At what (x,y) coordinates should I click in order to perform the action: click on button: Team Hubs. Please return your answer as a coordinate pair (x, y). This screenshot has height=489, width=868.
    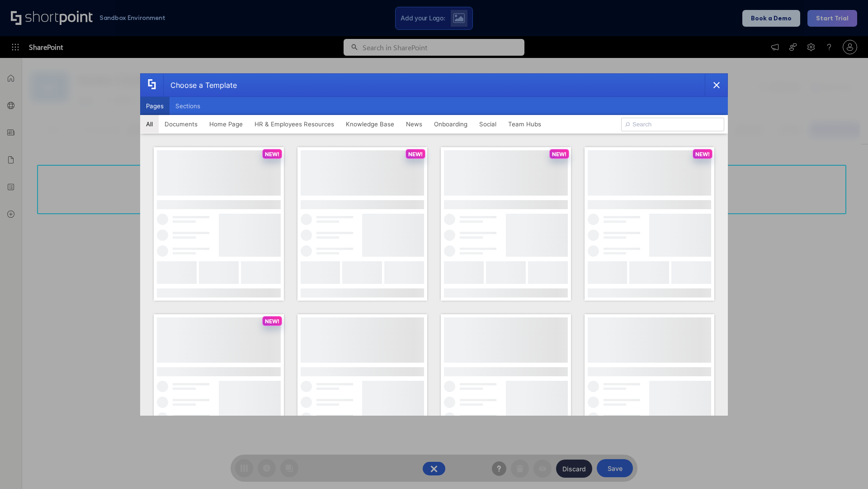
    Looking at the image, I should click on (525, 124).